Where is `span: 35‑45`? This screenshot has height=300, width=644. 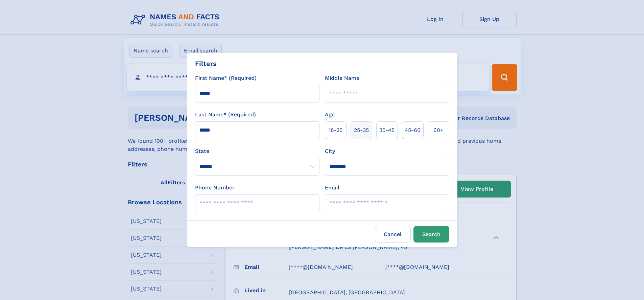 span: 35‑45 is located at coordinates (387, 130).